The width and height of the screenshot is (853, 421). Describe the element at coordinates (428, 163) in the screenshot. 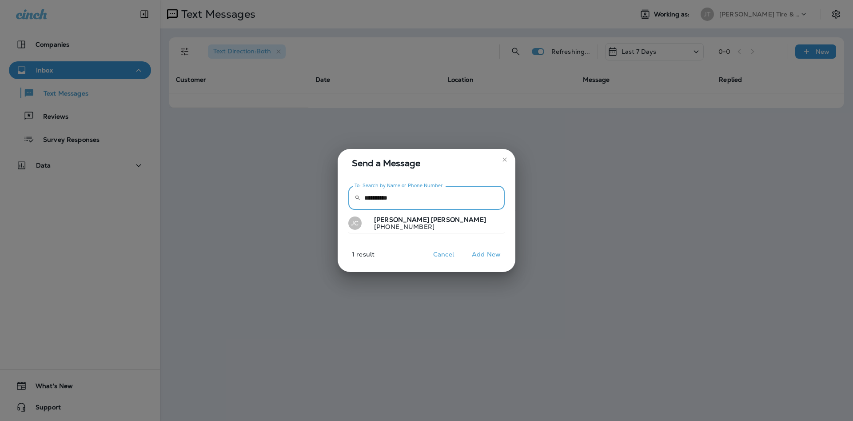

I see `span: Send a Message` at that location.